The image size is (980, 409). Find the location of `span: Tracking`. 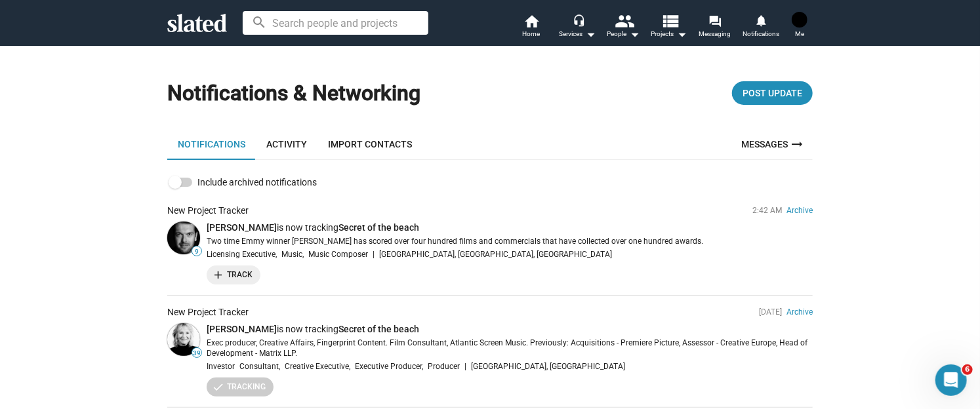

span: Tracking is located at coordinates (240, 387).